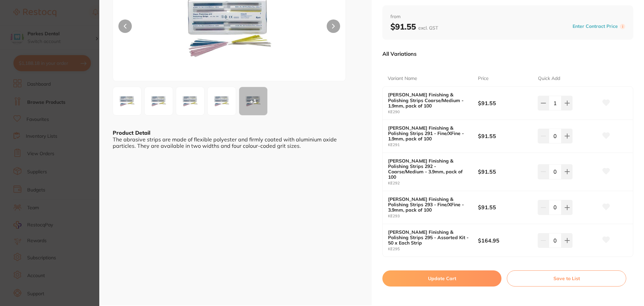 The width and height of the screenshot is (644, 306). Describe the element at coordinates (508, 17) in the screenshot. I see `span: from` at that location.